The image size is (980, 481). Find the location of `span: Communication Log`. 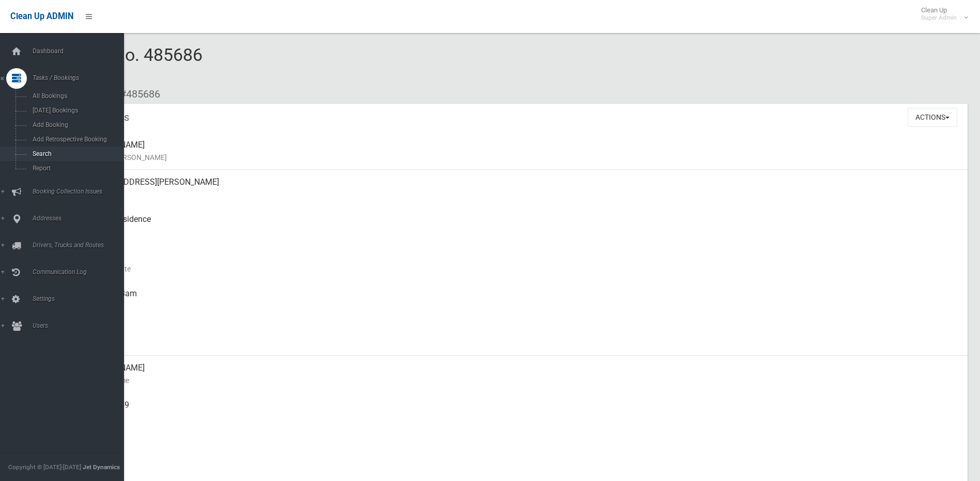

span: Communication Log is located at coordinates (81, 272).